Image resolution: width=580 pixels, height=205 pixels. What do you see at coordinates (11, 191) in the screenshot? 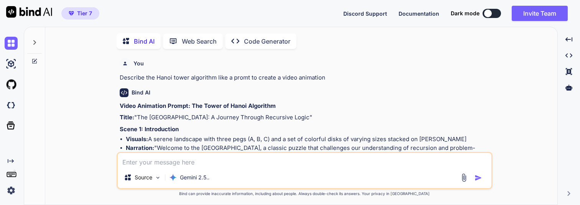
I see `img: settings` at bounding box center [11, 191].